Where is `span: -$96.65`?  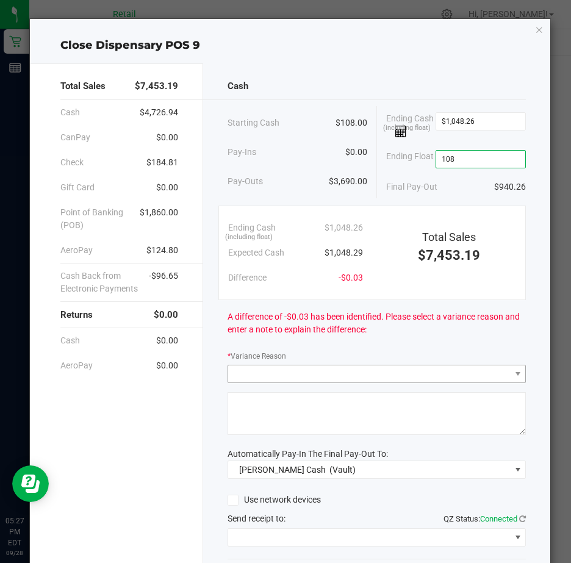
span: -$96.65 is located at coordinates (163, 282).